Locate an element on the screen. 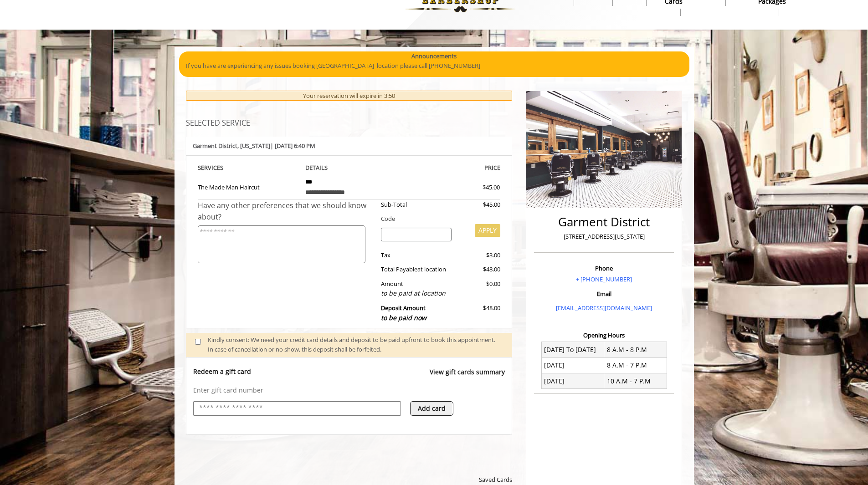 This screenshot has height=485, width=868. td: 8 A.M - 7 P.M is located at coordinates (635, 366).